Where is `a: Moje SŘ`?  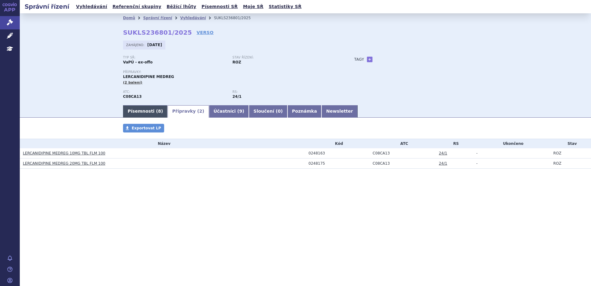
a: Moje SŘ is located at coordinates (253, 6).